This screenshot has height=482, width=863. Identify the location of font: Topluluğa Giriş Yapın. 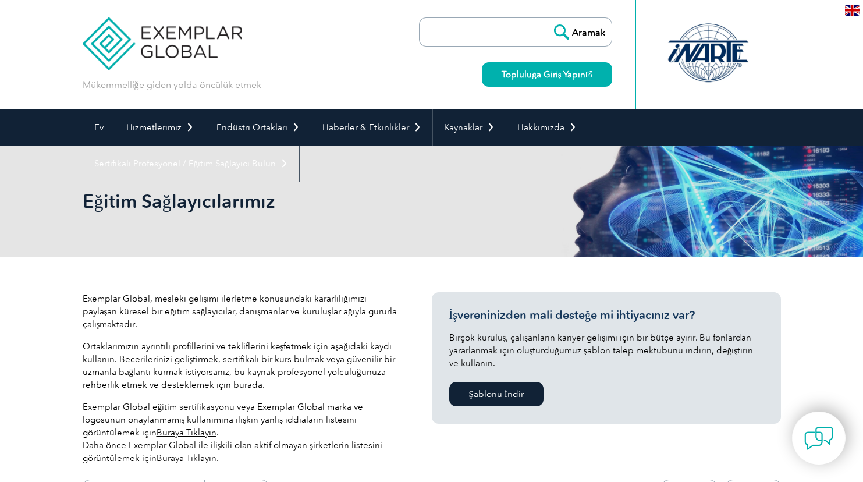
(544, 74).